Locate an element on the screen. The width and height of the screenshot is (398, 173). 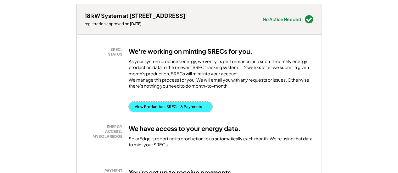
div: ENERGY ACCESS: MYSOLAREDGE is located at coordinates (105, 132).